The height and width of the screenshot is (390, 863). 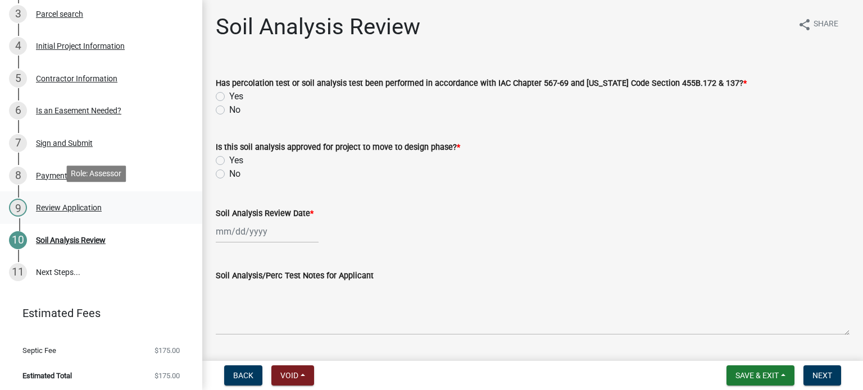 What do you see at coordinates (71, 240) in the screenshot?
I see `div: Soil Analysis Review` at bounding box center [71, 240].